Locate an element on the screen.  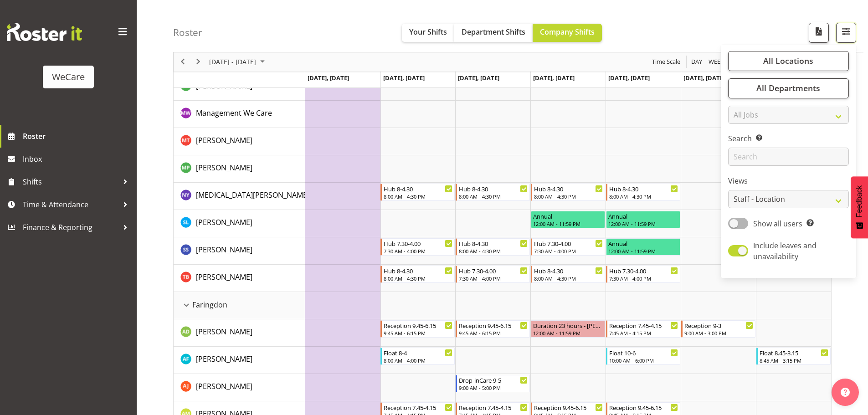
div: Oct 27 - Nov 02, 2025 is located at coordinates (238, 62).